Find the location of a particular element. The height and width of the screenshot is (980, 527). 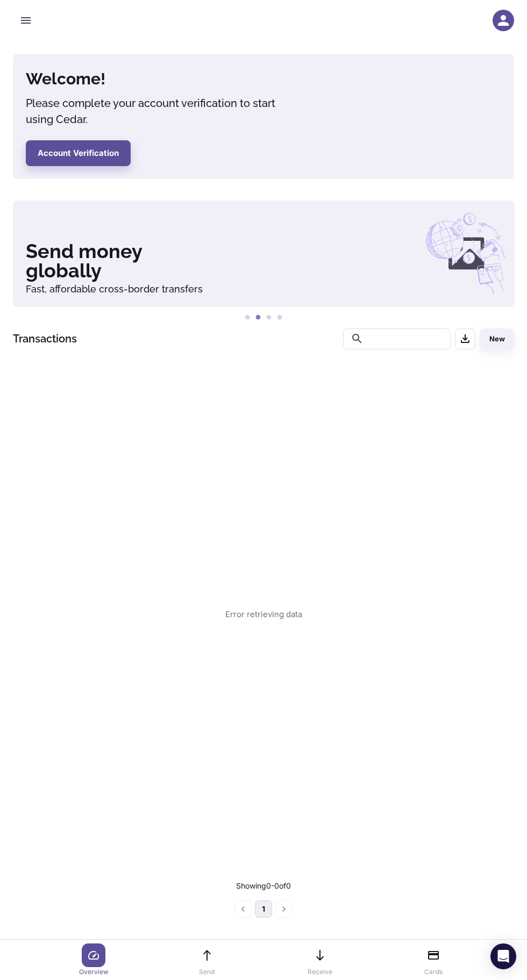

a: Receive is located at coordinates (320, 960).